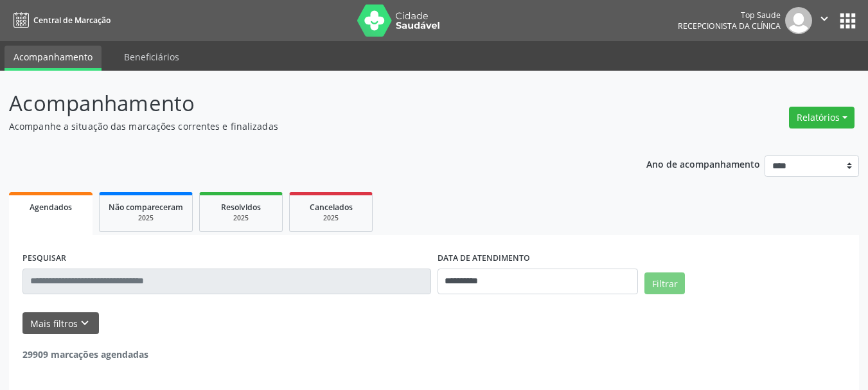 This screenshot has width=868, height=390. Describe the element at coordinates (730, 26) in the screenshot. I see `span: Recepcionista da clínica` at that location.